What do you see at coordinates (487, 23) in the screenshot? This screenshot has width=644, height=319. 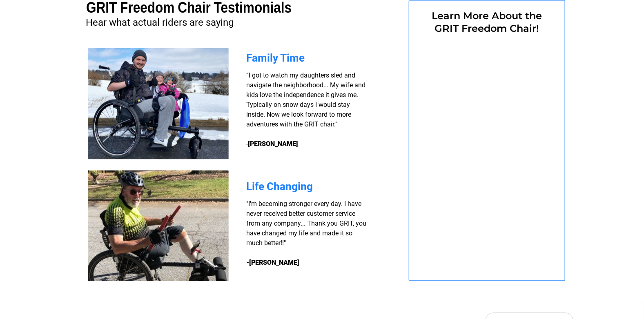 I see `span: Learn More About the GRIT Freedom Chair!` at bounding box center [487, 23].